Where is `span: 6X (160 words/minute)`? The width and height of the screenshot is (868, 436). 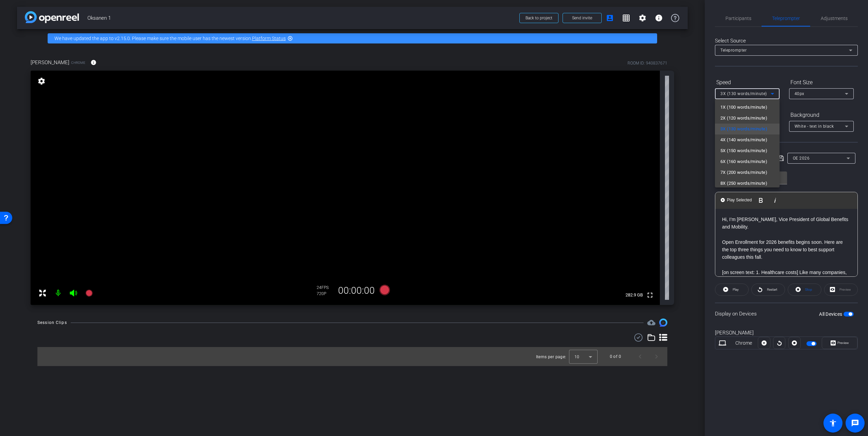
span: 6X (160 words/minute) is located at coordinates (743, 162).